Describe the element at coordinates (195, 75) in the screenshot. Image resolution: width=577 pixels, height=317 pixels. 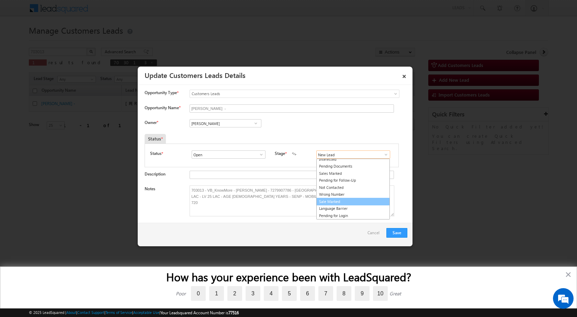
I see `a: Update Customers Leads Details` at that location.